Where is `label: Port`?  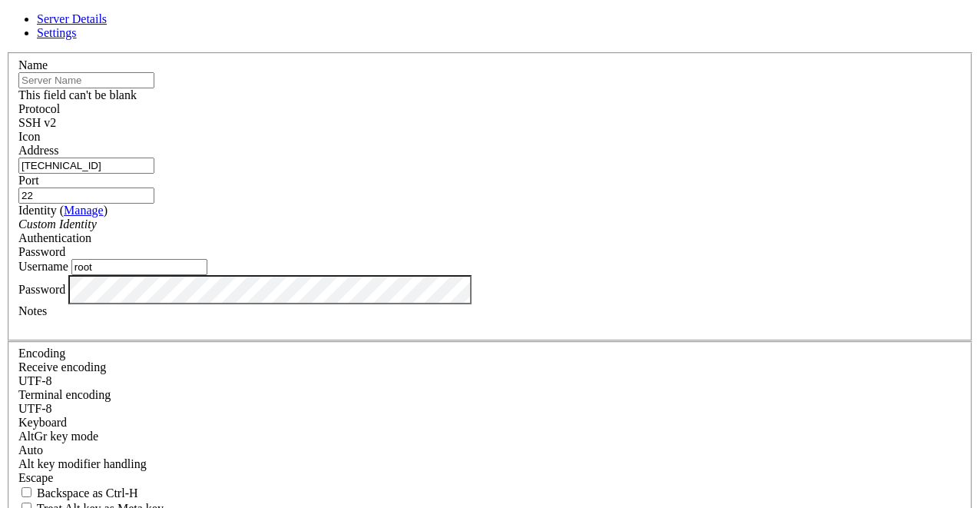 label: Port is located at coordinates (28, 180).